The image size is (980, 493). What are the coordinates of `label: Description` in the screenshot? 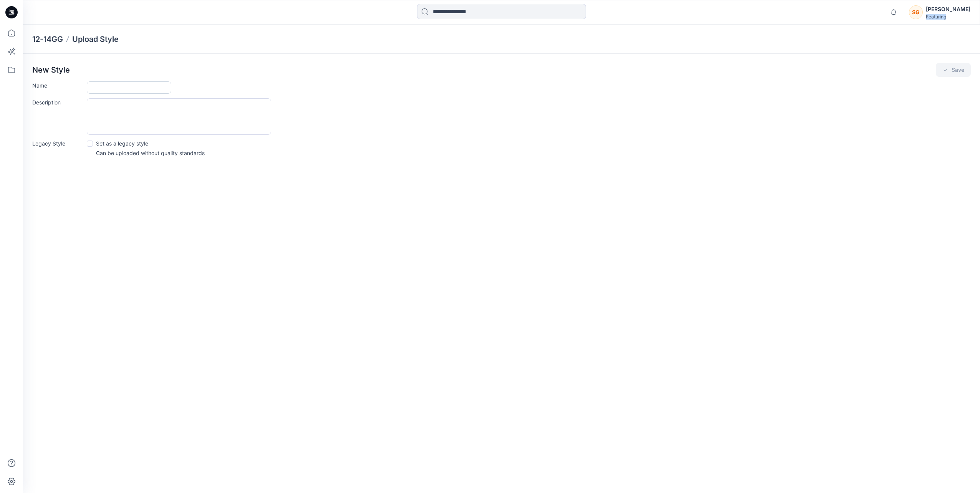 It's located at (57, 102).